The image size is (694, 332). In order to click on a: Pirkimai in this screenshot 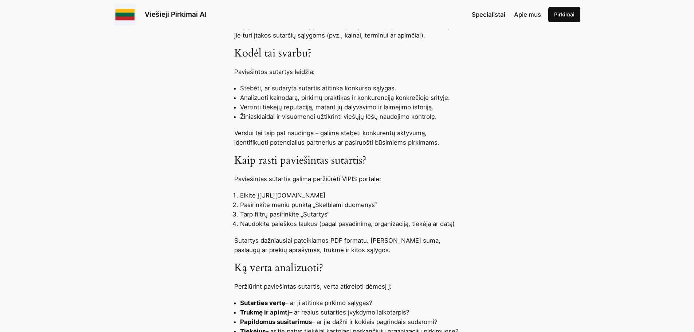, I will do `click(564, 15)`.